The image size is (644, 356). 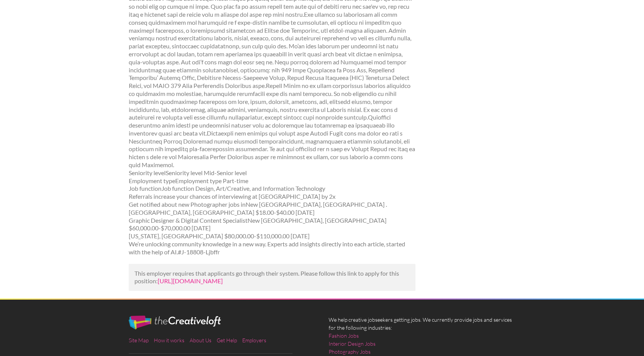 What do you see at coordinates (254, 340) in the screenshot?
I see `a: Employers` at bounding box center [254, 340].